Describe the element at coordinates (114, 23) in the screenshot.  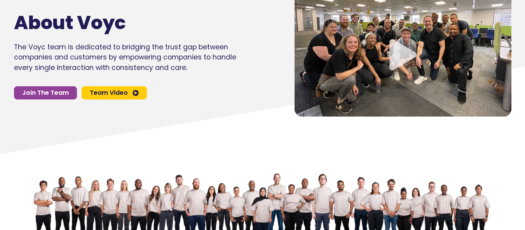
I see `h1: About Voyc` at that location.